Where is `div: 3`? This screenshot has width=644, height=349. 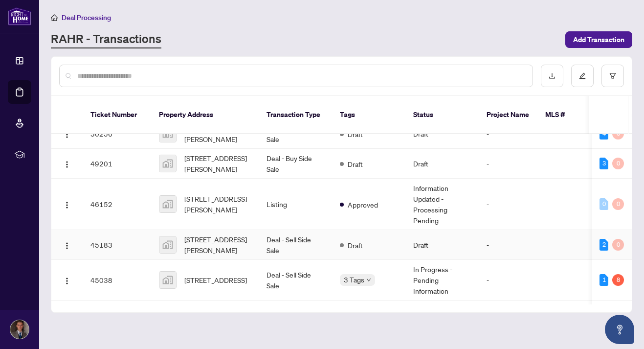
div: 3 is located at coordinates (604, 164).